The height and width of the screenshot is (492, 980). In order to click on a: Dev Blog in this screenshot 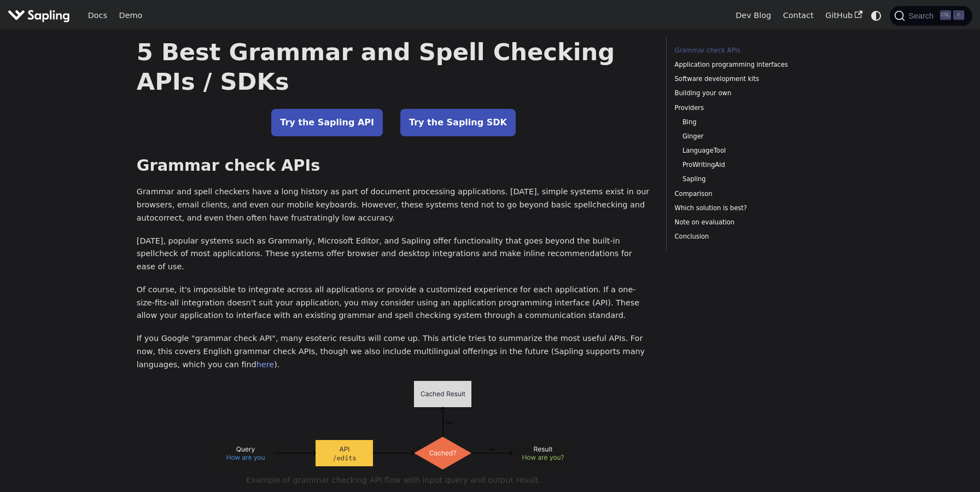, I will do `click(753, 15)`.